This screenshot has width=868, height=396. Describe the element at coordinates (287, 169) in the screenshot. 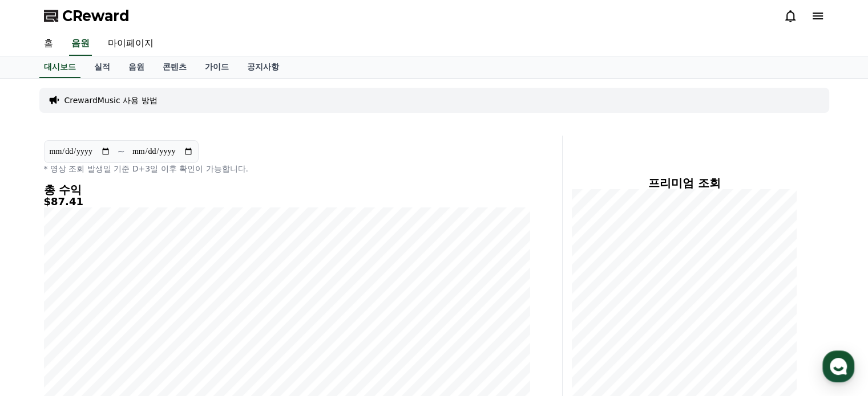

I see `p: * 영상 조회 발생일 기준 D+3일 이후 확인이 가능합니다.` at that location.